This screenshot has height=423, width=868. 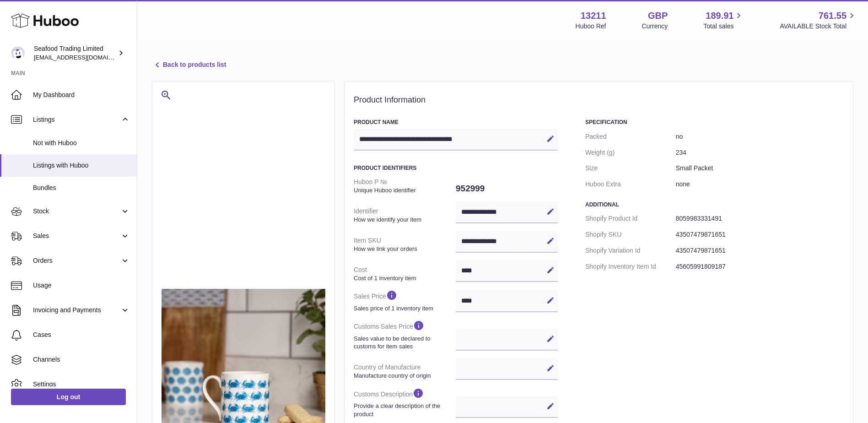 I want to click on strong: Sales price of 1 inventory item, so click(x=403, y=308).